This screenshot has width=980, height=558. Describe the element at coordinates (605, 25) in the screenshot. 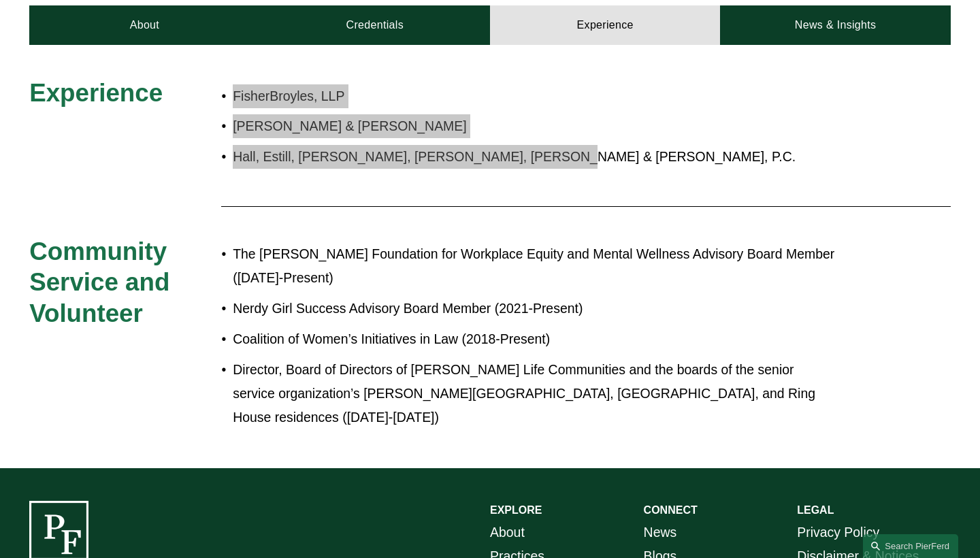

I see `a: Experience` at that location.